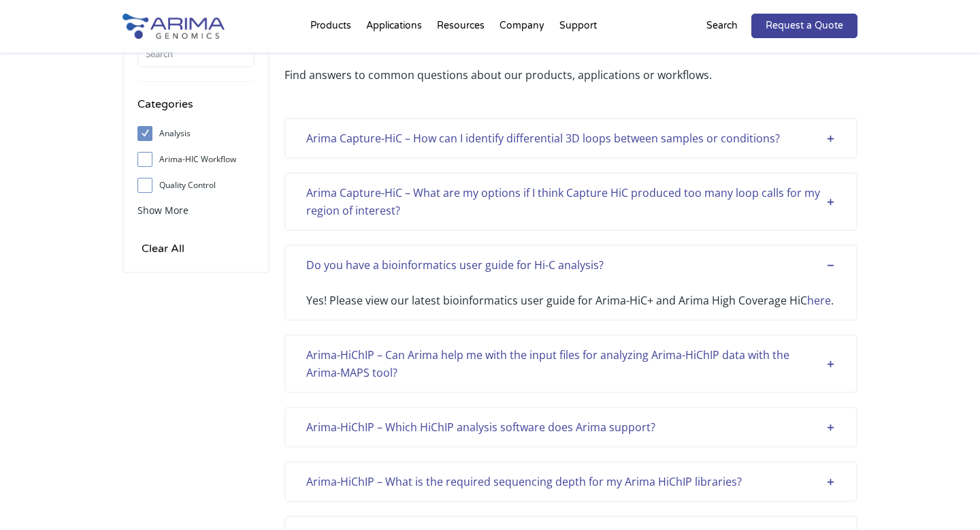 The width and height of the screenshot is (980, 530). What do you see at coordinates (804, 26) in the screenshot?
I see `a: Request a Quote` at bounding box center [804, 26].